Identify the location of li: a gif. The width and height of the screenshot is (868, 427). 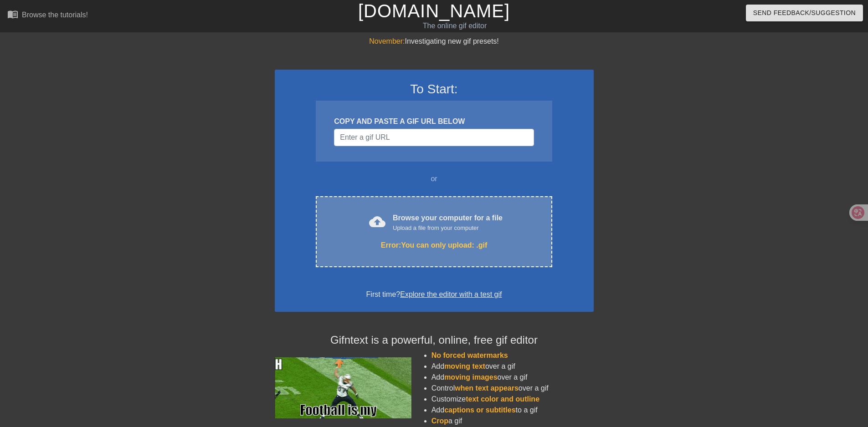
(512, 421).